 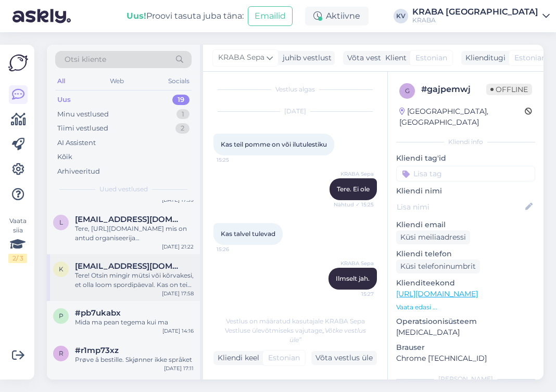 I want to click on span: #r1mp73xz, so click(x=97, y=351).